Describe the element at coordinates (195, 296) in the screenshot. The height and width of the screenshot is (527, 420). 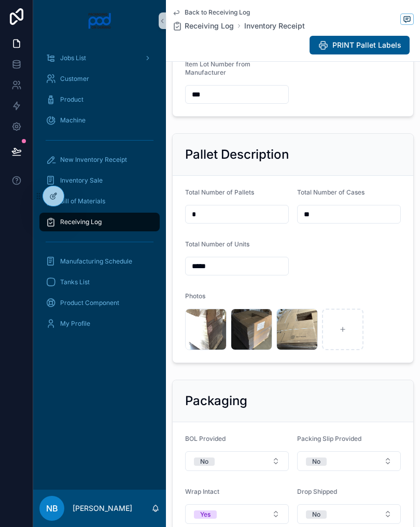
I see `span: Photos` at that location.